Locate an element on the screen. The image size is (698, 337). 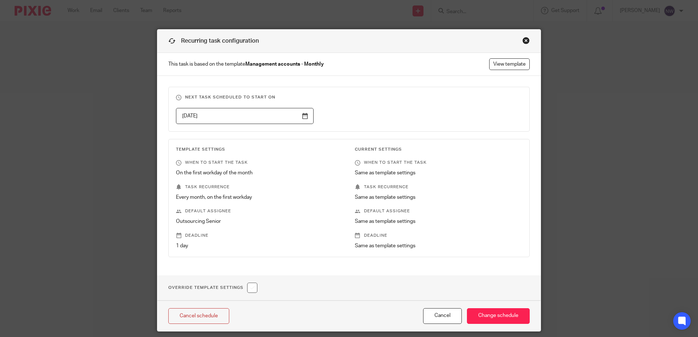
h3: Template Settings is located at coordinates (260, 150).